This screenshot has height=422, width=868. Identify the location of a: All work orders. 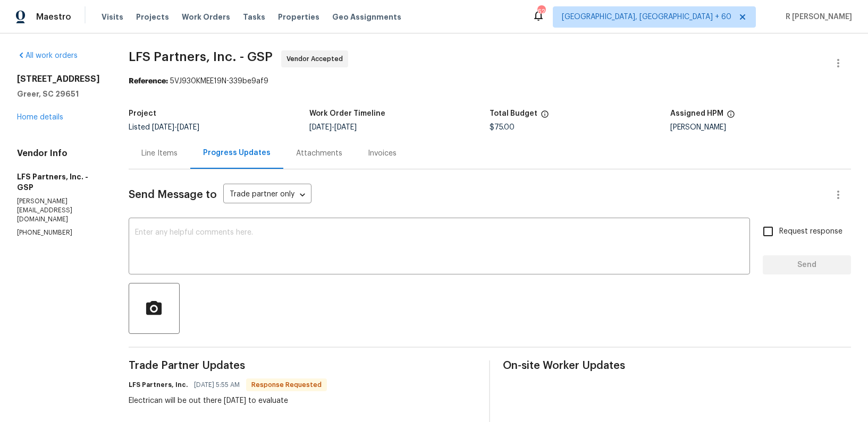
(48, 56).